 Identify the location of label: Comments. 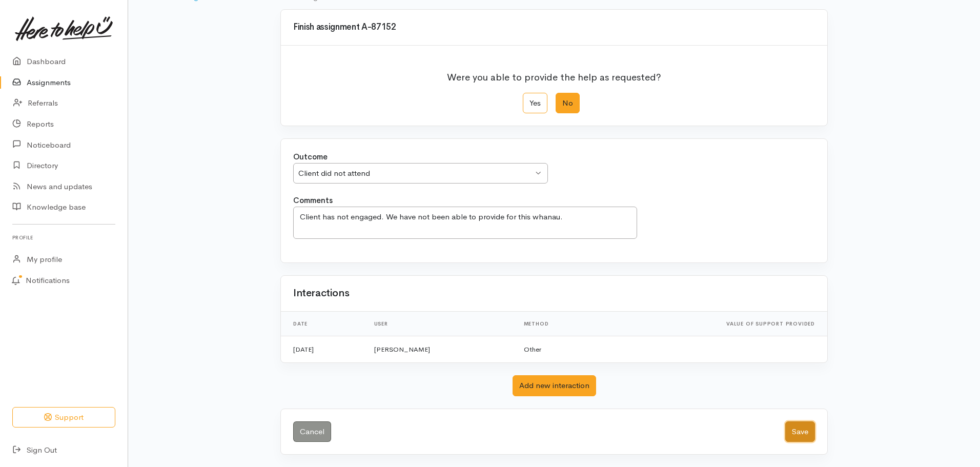
(313, 200).